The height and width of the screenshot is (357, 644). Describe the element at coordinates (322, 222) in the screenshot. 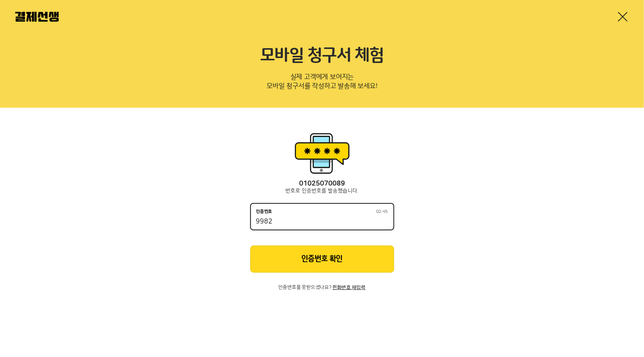

I see `input: 인증번호02:45` at that location.